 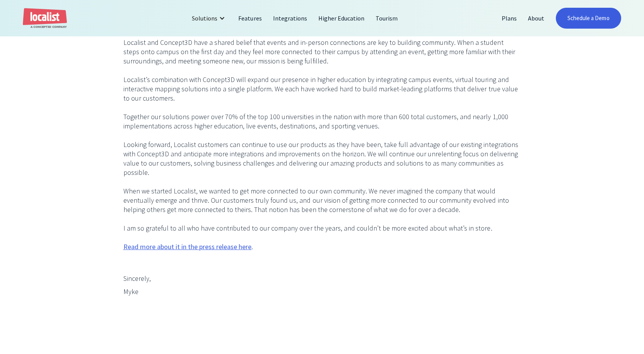 I want to click on a: Tourism, so click(x=386, y=18).